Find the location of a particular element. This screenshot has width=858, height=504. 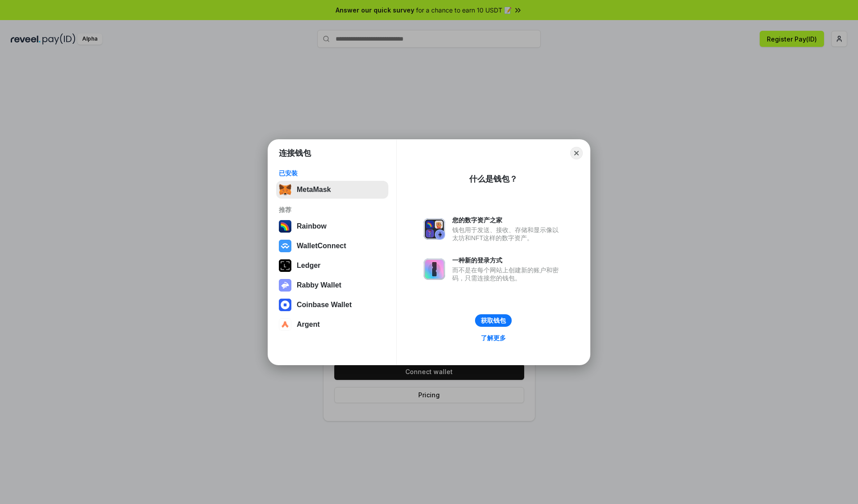

h1: 连接钱包 is located at coordinates (295, 153).